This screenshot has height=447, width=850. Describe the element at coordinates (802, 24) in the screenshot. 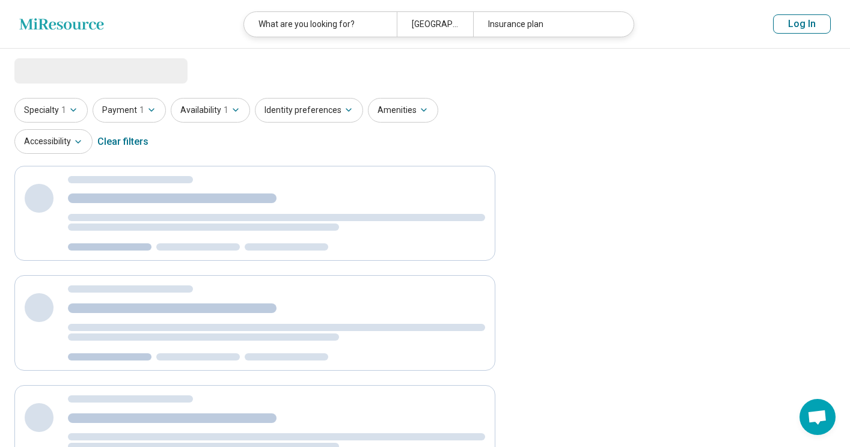

I see `button: Log In` at that location.